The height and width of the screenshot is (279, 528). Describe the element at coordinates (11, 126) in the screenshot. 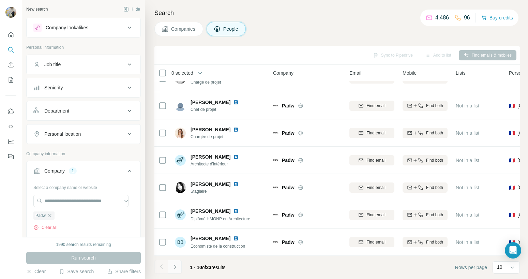

I see `button: Use Surfe API` at that location.